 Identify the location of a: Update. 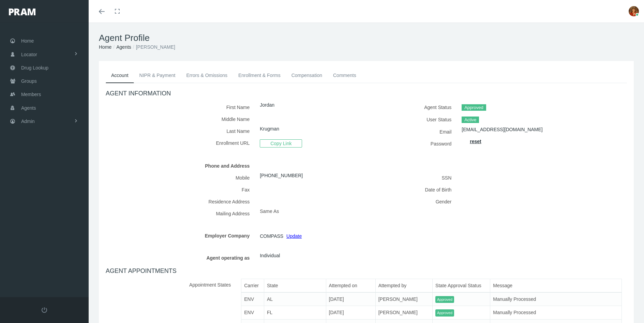
(293, 236).